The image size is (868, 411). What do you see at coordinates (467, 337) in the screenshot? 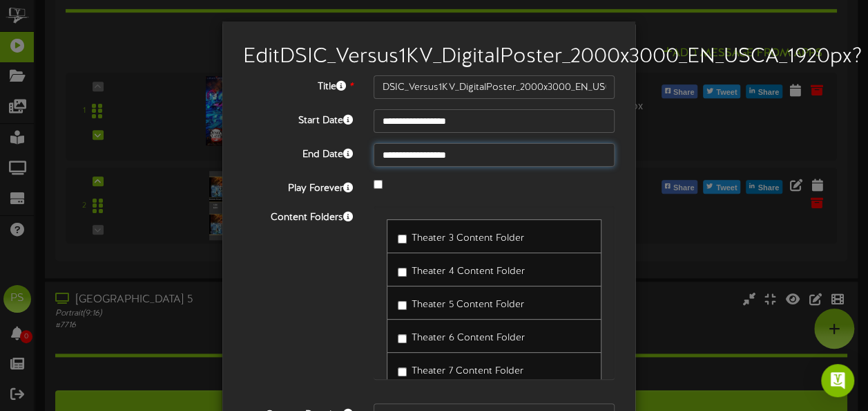
I see `span: Theater 6 Content Folder` at bounding box center [467, 337].